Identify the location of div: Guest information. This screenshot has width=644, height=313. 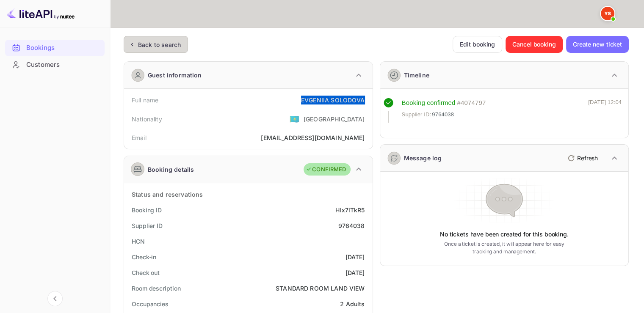
(175, 75).